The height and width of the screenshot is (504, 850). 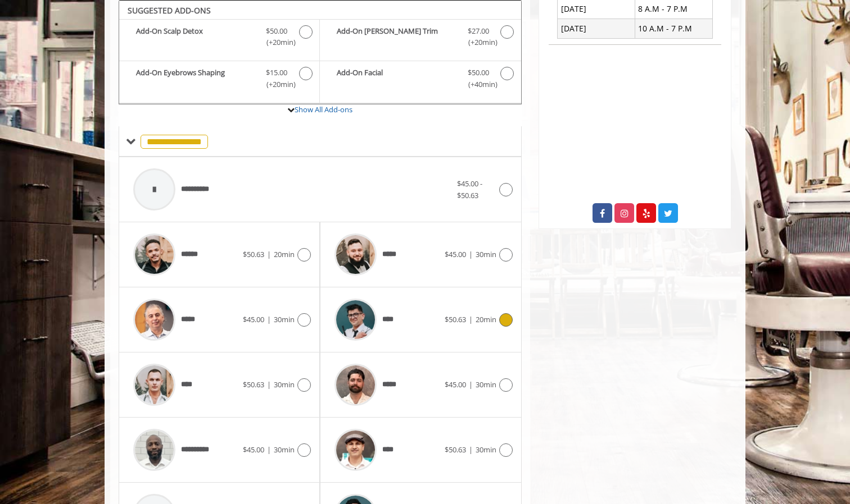 I want to click on b: SUGGESTED ADD-ONS, so click(x=169, y=10).